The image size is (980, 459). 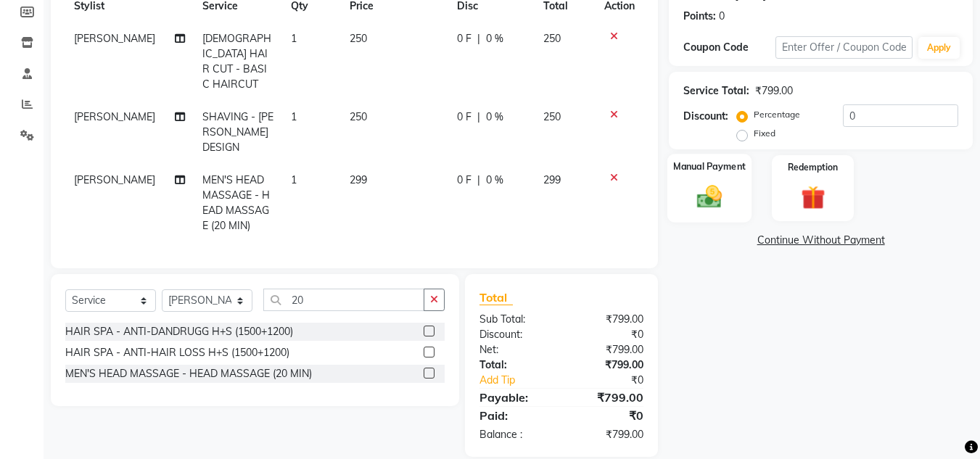 What do you see at coordinates (730, 47) in the screenshot?
I see `div: Coupon Code` at bounding box center [730, 47].